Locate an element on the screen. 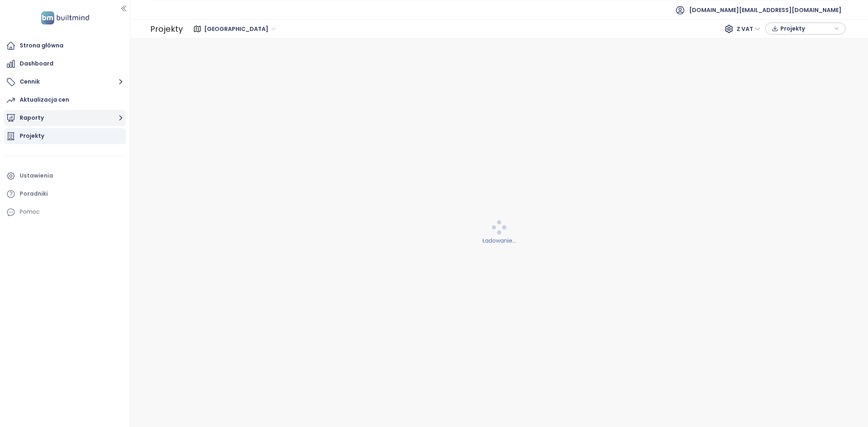  button: Cennik is located at coordinates (65, 82).